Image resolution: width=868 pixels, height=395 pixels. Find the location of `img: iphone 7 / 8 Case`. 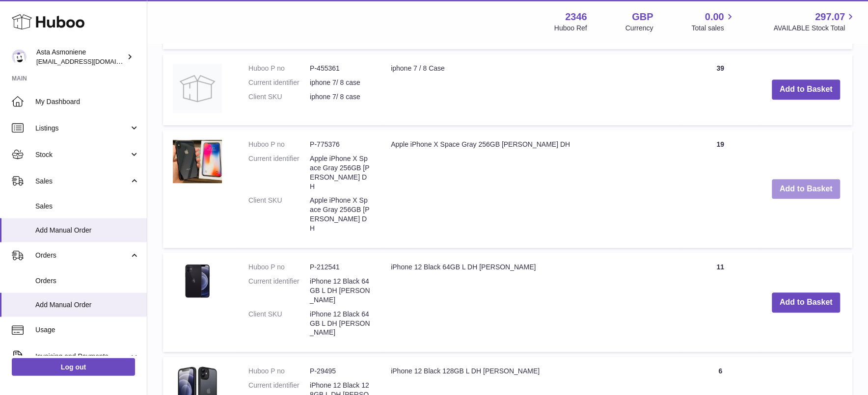

img: iphone 7 / 8 Case is located at coordinates (197, 89).